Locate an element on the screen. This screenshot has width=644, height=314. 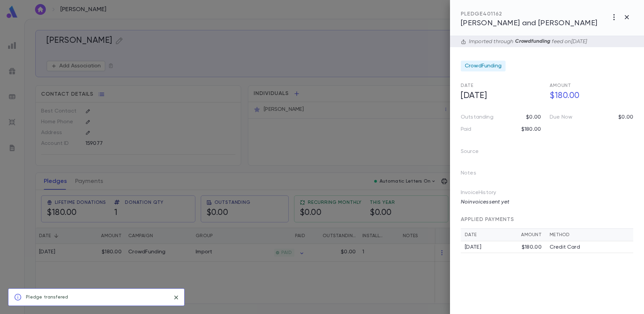
div: CrowdFunding is located at coordinates (483, 66).